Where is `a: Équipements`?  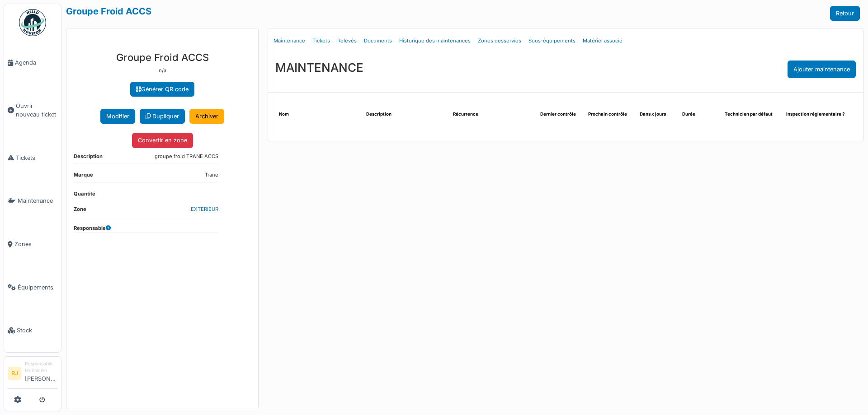 a: Équipements is located at coordinates (33, 288).